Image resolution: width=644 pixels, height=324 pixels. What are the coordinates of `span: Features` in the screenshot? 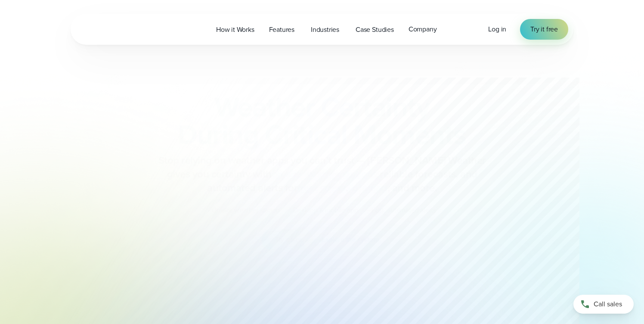 It's located at (281, 30).